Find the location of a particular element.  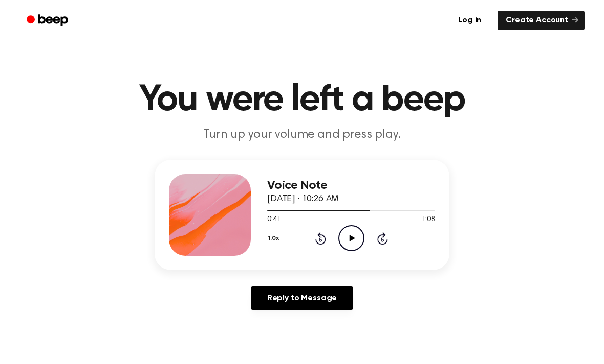

p: Turn up your volume and press play. is located at coordinates (302, 135).